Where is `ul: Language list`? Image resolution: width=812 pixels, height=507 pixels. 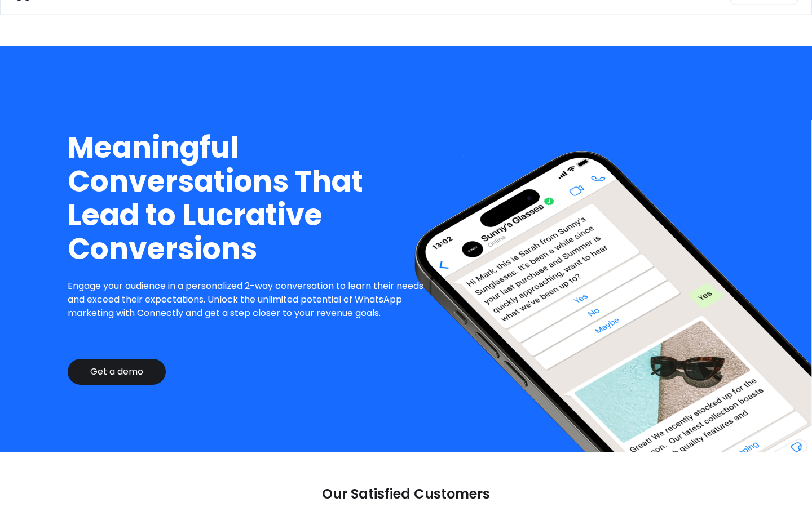
ul: Language list is located at coordinates (45, 496).